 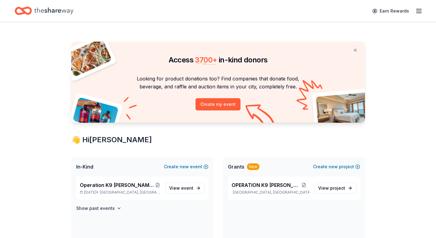 What do you see at coordinates (85, 167) in the screenshot?
I see `span: In-Kind` at bounding box center [85, 167].